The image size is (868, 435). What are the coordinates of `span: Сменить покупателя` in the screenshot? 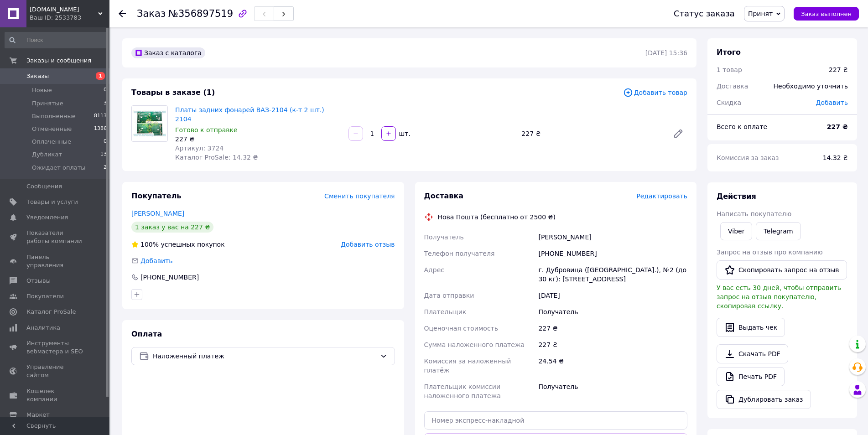 It's located at (360, 196).